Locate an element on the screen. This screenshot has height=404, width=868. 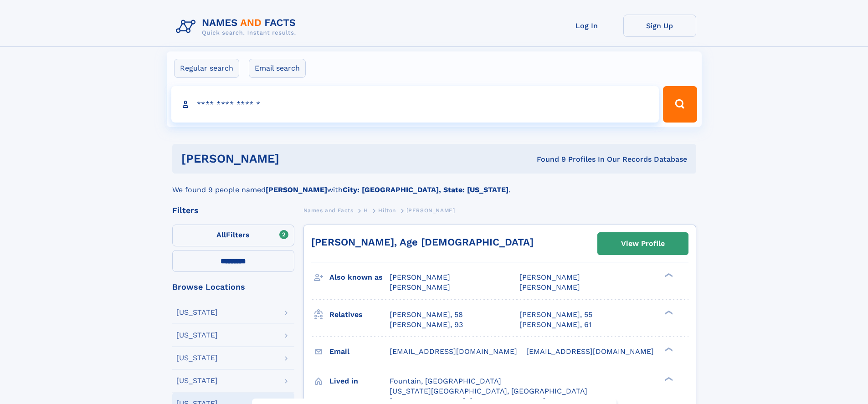
div: View Profile is located at coordinates (643, 244).